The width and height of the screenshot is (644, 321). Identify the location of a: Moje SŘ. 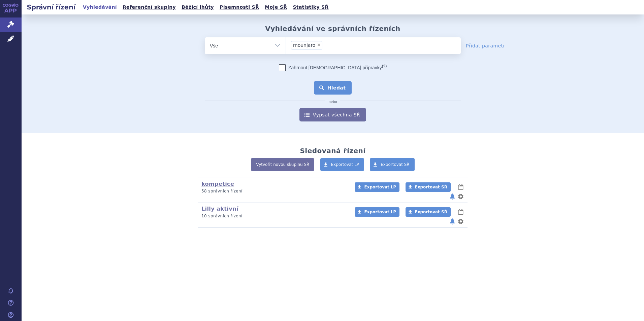
(276, 7).